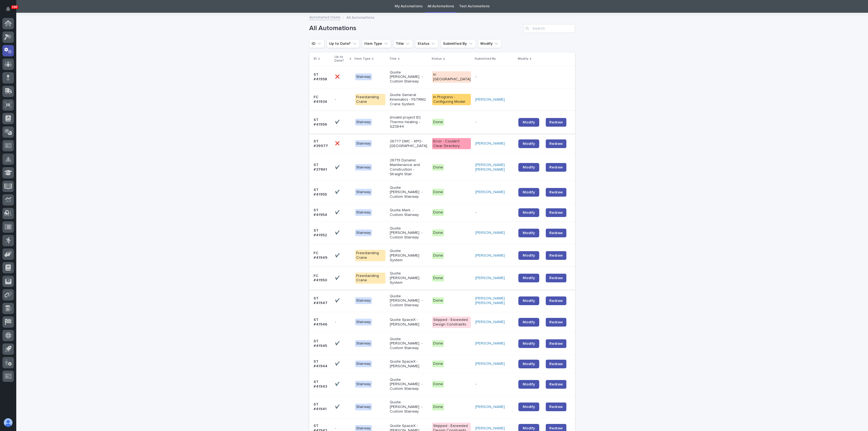 This screenshot has height=431, width=868. I want to click on button: Notifications, so click(8, 9).